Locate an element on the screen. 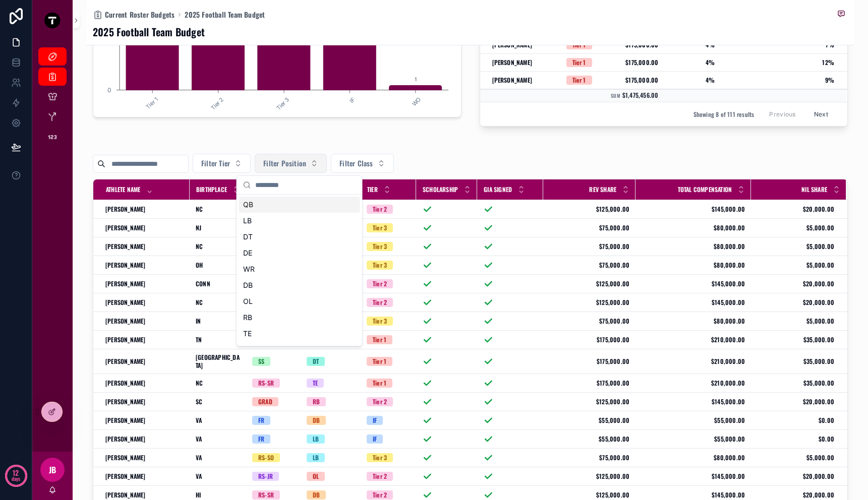  text: Tier 1 is located at coordinates (152, 103).